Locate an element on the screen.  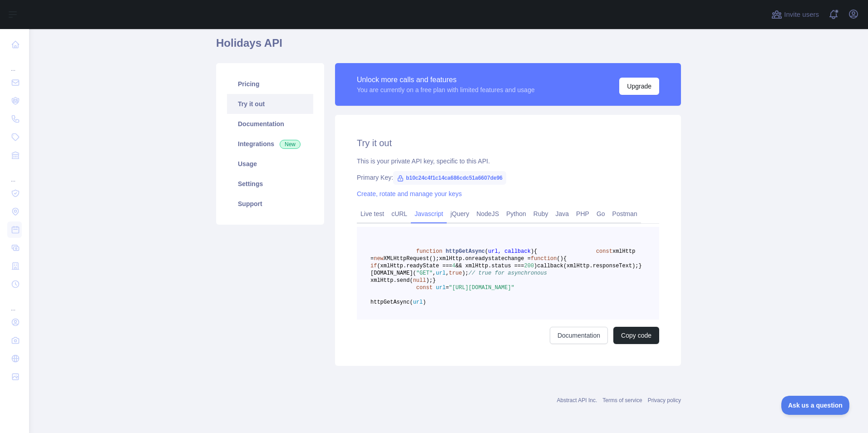
button: Upgrade is located at coordinates (639, 87).